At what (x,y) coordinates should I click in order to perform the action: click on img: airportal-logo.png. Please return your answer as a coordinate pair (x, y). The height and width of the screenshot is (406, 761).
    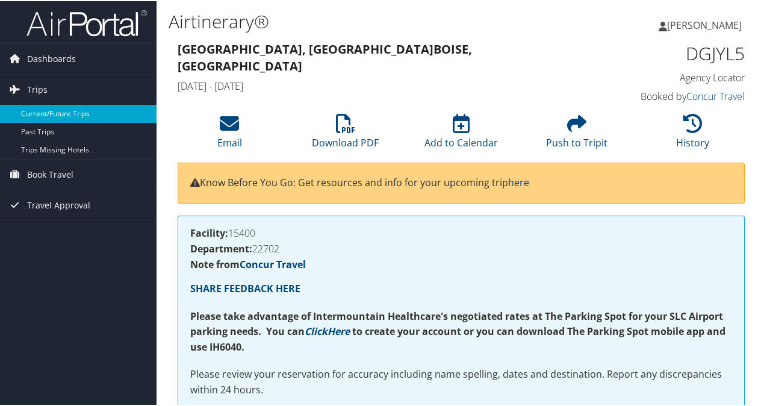
    Looking at the image, I should click on (87, 22).